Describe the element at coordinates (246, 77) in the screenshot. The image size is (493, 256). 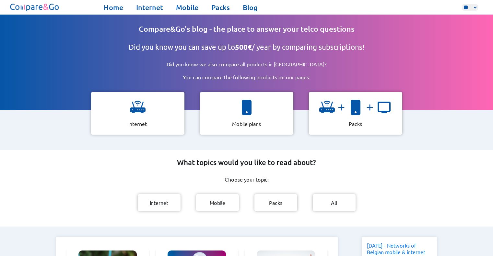
I see `p: You can compare the following products on our pages:` at that location.